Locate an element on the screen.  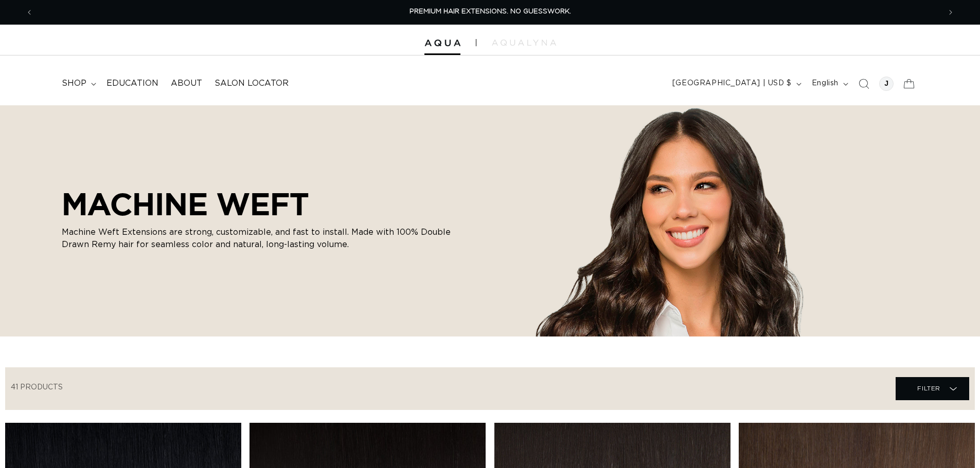
span: Filter is located at coordinates (928, 389).